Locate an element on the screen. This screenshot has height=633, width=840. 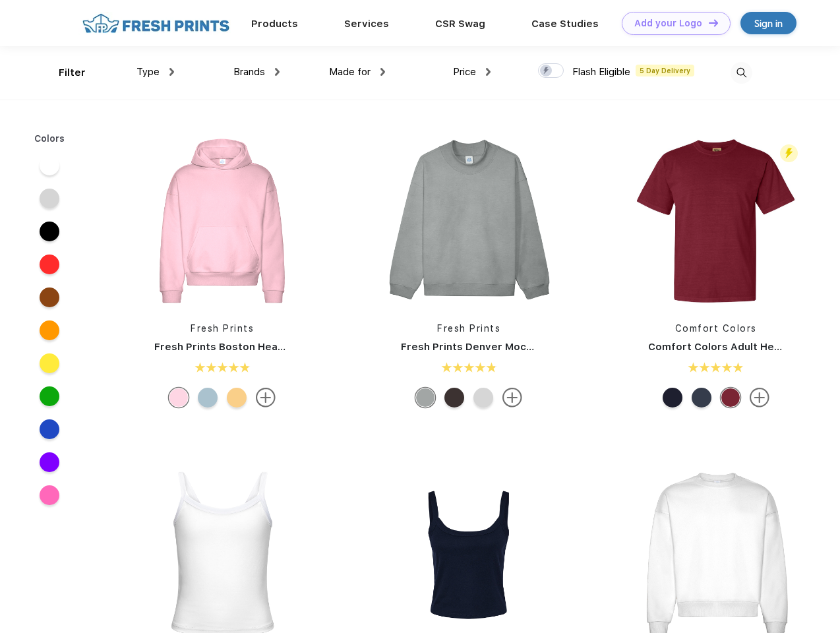
div: Navy is located at coordinates (672, 398).